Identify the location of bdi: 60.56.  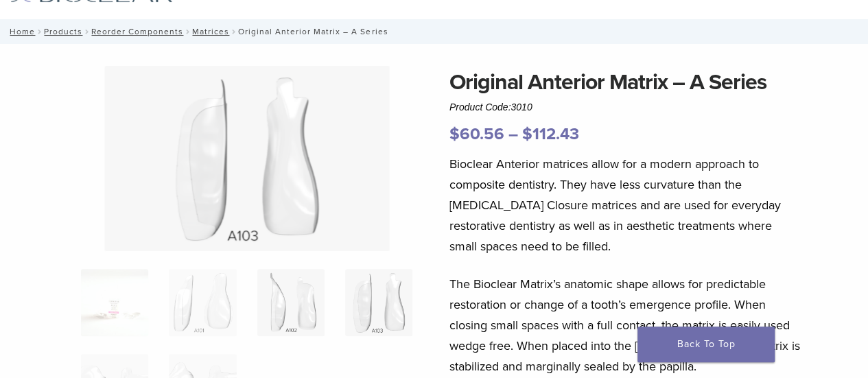
(477, 134).